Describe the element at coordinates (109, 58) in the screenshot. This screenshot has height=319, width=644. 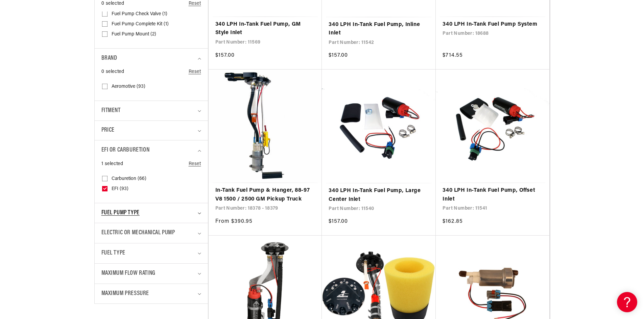
I see `span: Brand` at that location.